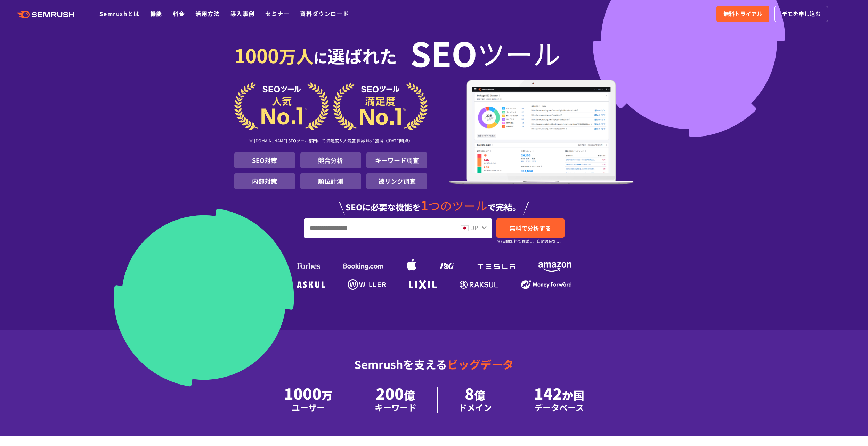 The width and height of the screenshot is (868, 446). Describe the element at coordinates (296, 55) in the screenshot. I see `span: 万人` at that location.